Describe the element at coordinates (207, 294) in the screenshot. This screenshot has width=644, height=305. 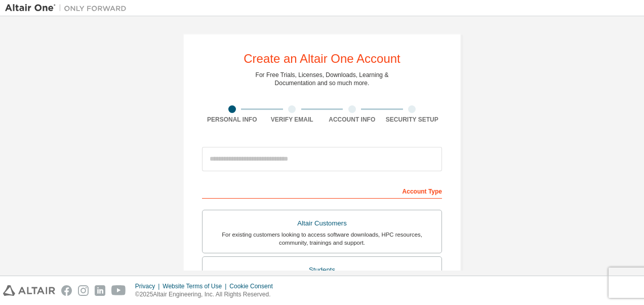
I see `p: © 2025 Altair Engineering, Inc. All Rights Reserved.` at that location.